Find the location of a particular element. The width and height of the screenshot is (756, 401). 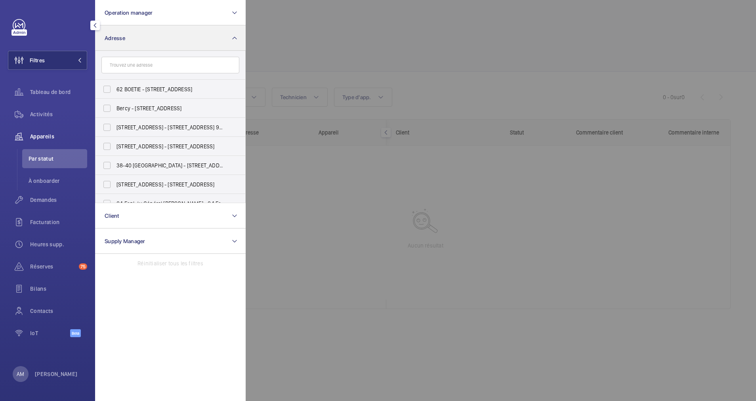

span: À onboarder is located at coordinates (58, 181).